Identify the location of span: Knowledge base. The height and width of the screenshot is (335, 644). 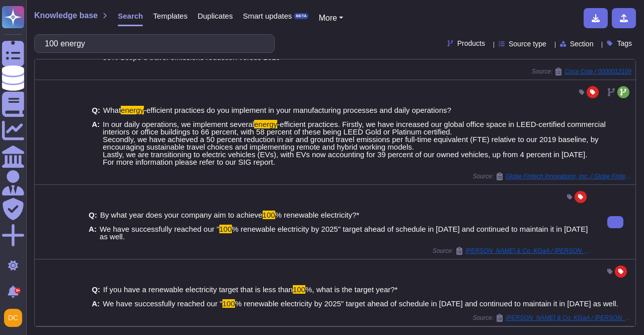
(66, 16).